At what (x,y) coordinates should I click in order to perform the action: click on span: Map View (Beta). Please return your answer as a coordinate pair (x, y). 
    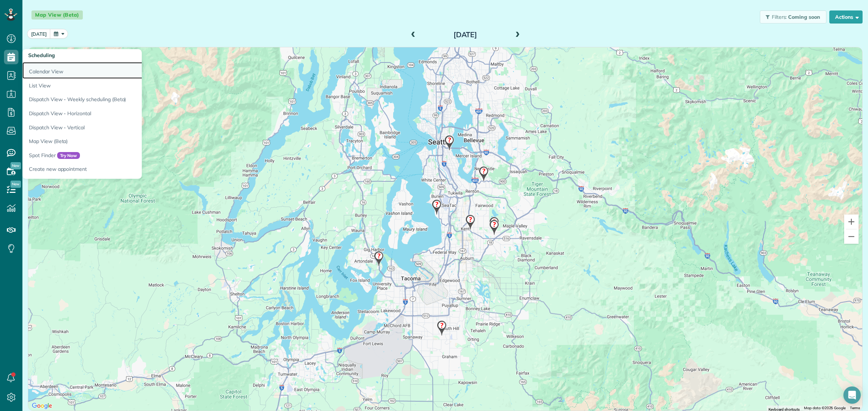
    Looking at the image, I should click on (57, 15).